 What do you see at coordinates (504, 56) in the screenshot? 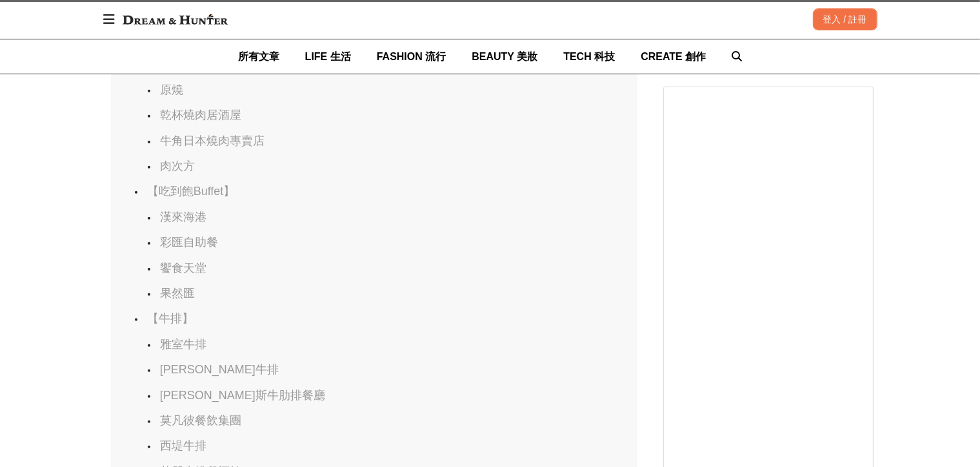
I see `a: BEAUTY 美妝` at bounding box center [504, 56].